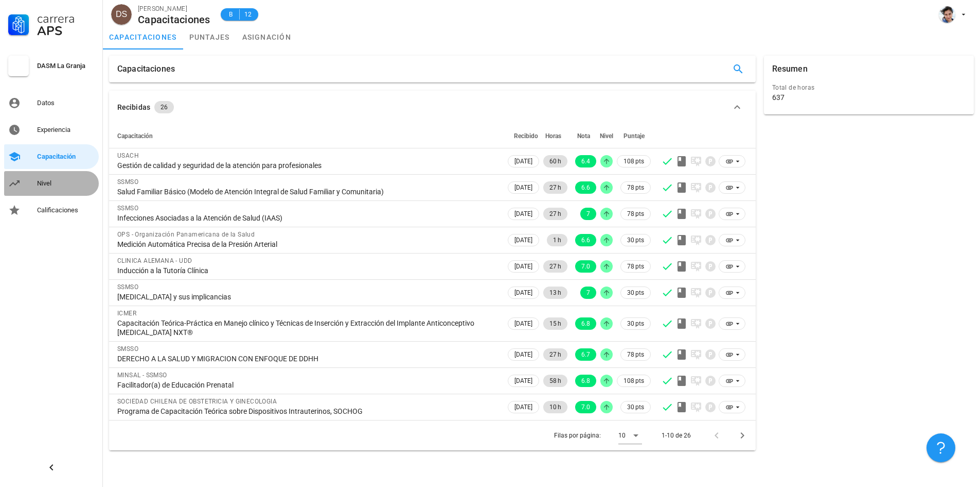 The image size is (980, 487). Describe the element at coordinates (51, 103) in the screenshot. I see `a: Datos` at that location.